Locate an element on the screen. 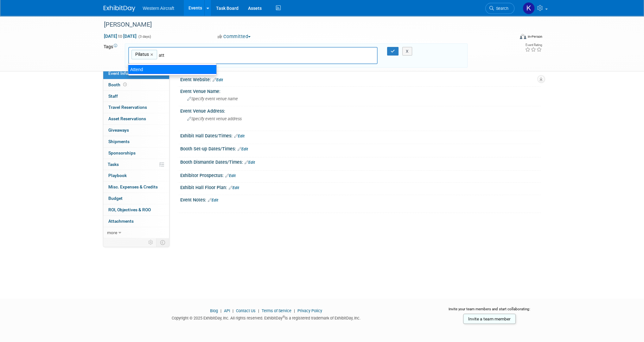  span: Booth is located at coordinates (118, 85).